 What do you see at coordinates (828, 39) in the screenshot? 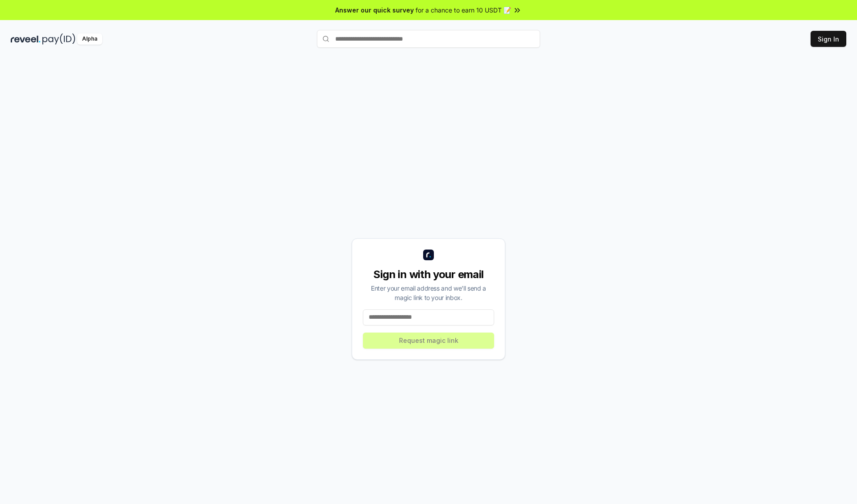
I see `button: Sign In` at bounding box center [828, 39].